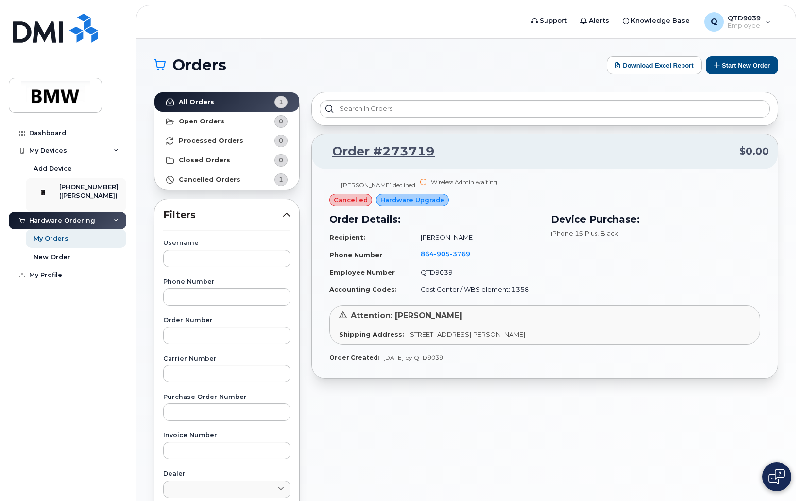  I want to click on span: Orders, so click(199, 65).